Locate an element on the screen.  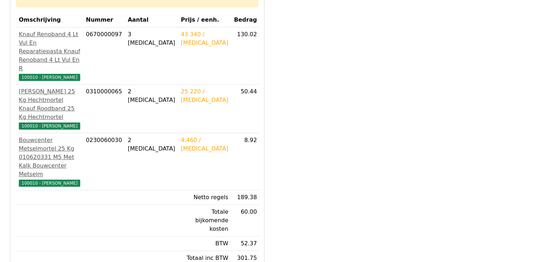
td: 189.38 is located at coordinates (245, 197).